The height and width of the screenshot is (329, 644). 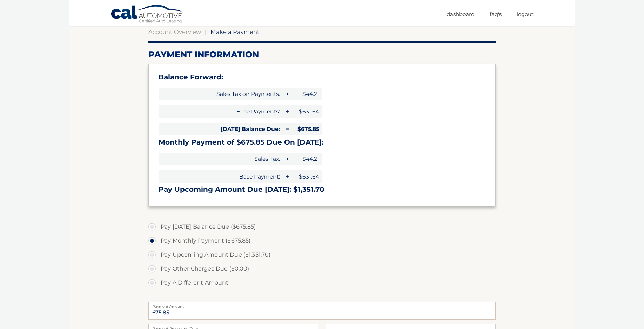 What do you see at coordinates (175, 32) in the screenshot?
I see `a: Account Overview` at bounding box center [175, 32].